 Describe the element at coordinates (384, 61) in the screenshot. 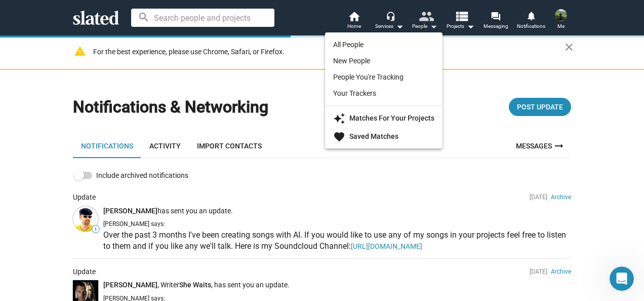

I see `a: New People` at that location.